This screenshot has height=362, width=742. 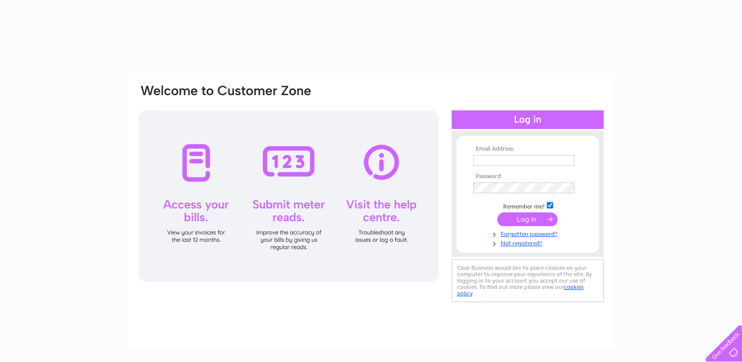 What do you see at coordinates (528, 280) in the screenshot?
I see `div: Clear Business would like to place cookies on your computer to improve your experience of the sit...` at bounding box center [528, 280].